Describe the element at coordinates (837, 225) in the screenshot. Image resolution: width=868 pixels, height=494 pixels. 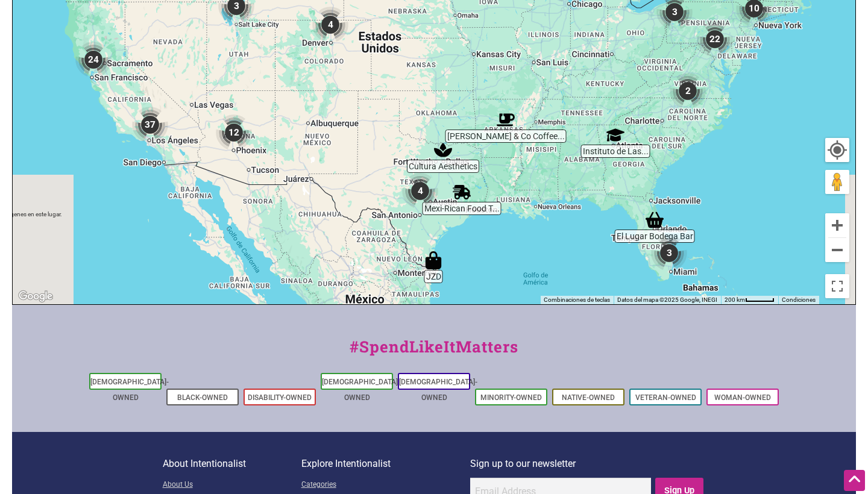
I see `button: Acercar` at that location.